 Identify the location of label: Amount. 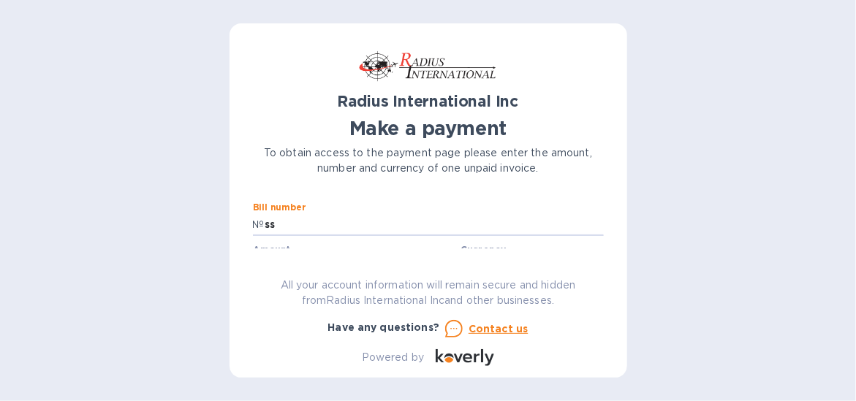
(271, 250).